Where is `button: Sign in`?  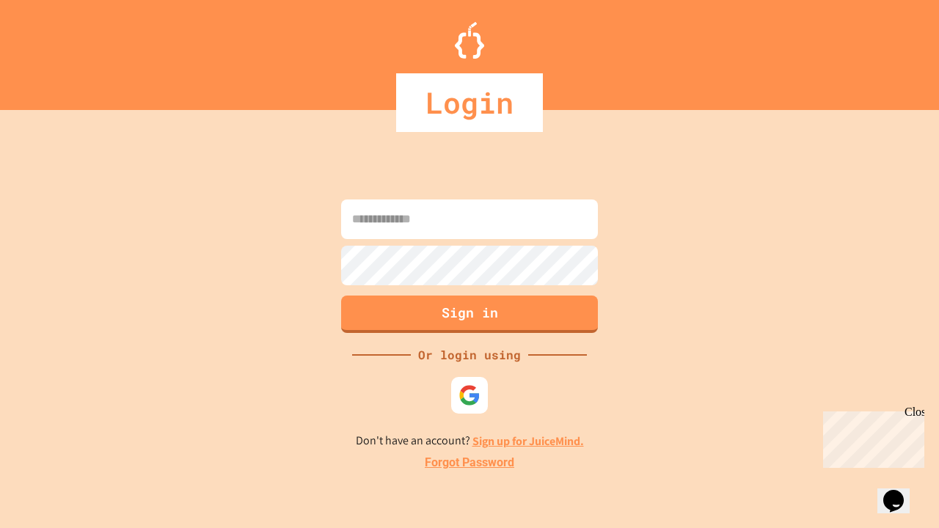
button: Sign in is located at coordinates (469, 314).